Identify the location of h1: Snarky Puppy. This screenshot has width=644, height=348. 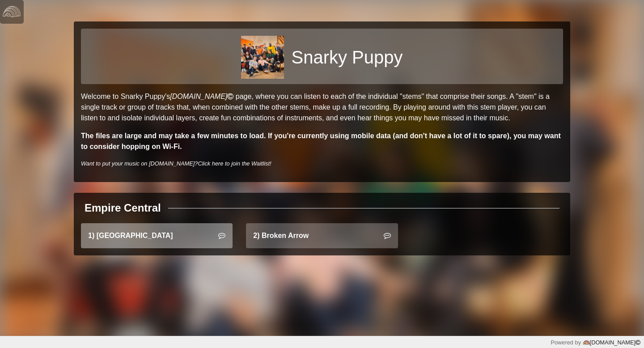
(347, 57).